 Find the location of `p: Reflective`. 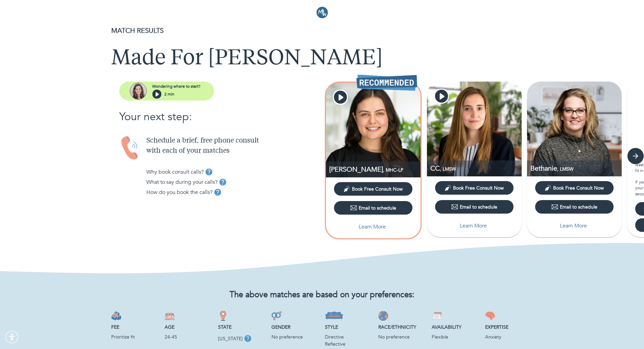

p: Reflective is located at coordinates (349, 344).